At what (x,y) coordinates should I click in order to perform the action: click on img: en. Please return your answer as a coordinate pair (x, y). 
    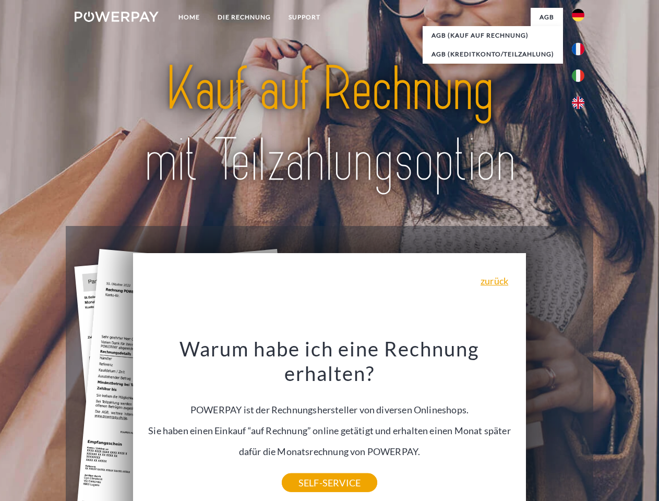
    Looking at the image, I should click on (578, 103).